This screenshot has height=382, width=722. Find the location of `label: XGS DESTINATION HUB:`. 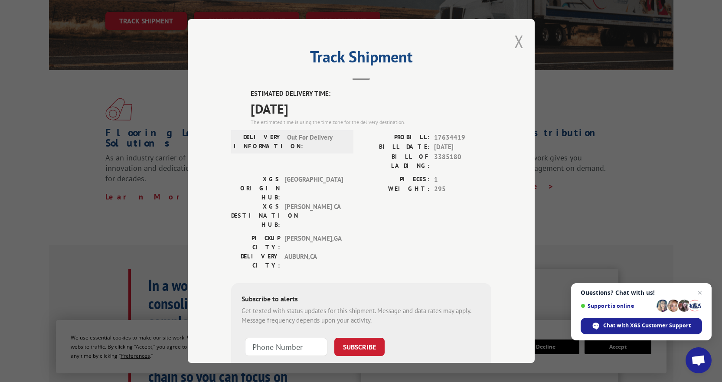

label: XGS DESTINATION HUB: is located at coordinates (255, 216).